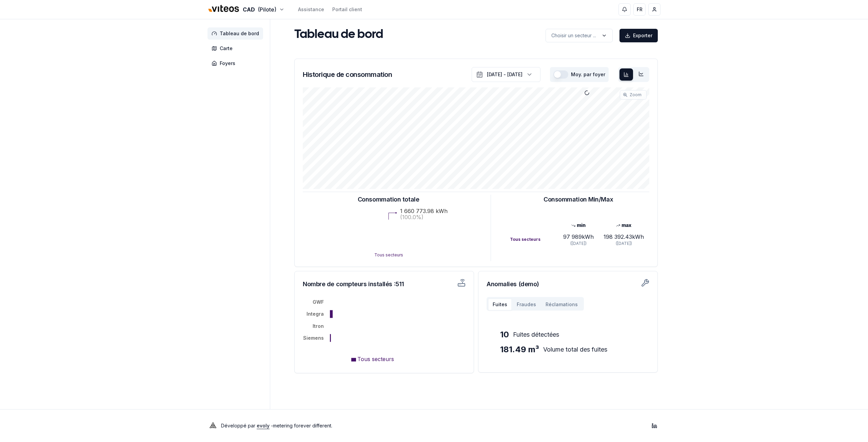 The width and height of the screenshot is (868, 442). I want to click on h1: Tableau de bord, so click(339, 35).